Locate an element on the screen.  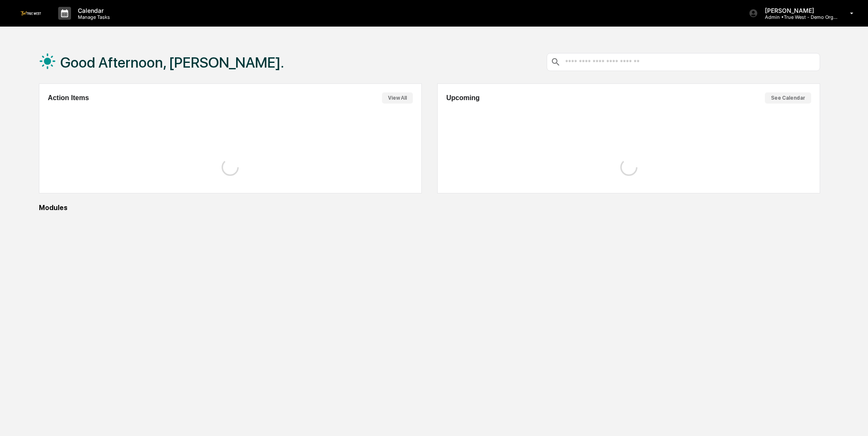
p: Calendar is located at coordinates (93, 11).